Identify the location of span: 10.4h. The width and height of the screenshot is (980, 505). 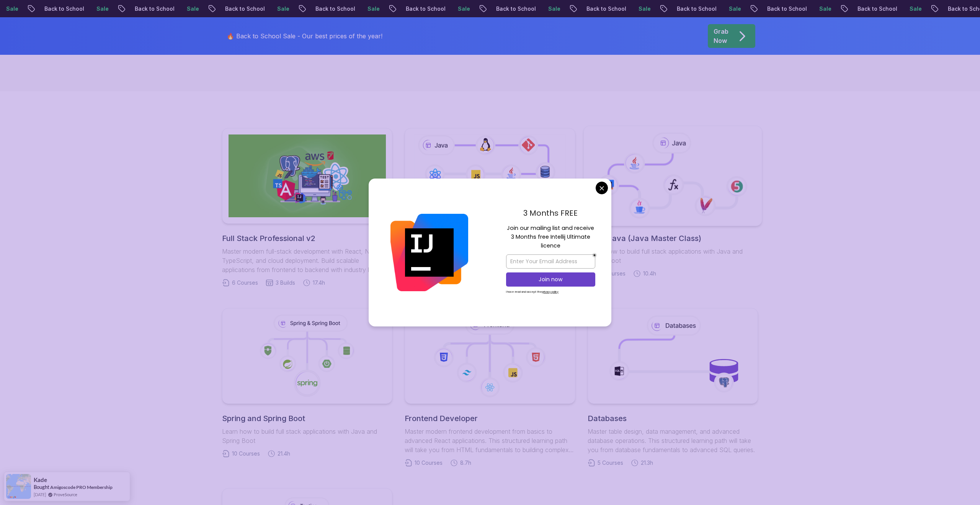
(649, 273).